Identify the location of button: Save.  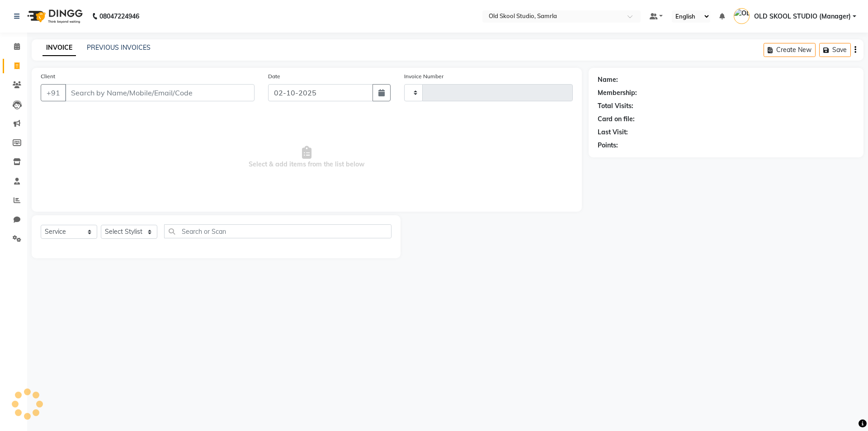
(835, 50).